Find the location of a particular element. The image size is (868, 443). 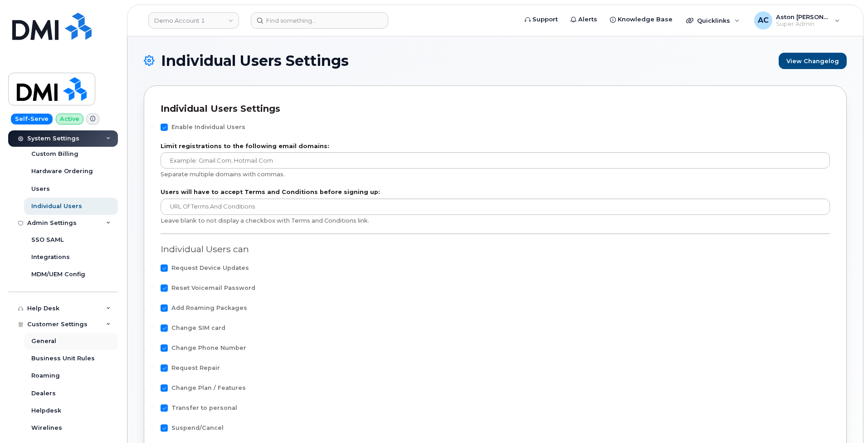

input: Change Plan / Features is located at coordinates (152, 386).